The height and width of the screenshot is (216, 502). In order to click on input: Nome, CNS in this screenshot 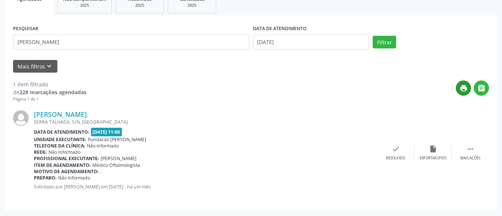, I will do `click(131, 42)`.